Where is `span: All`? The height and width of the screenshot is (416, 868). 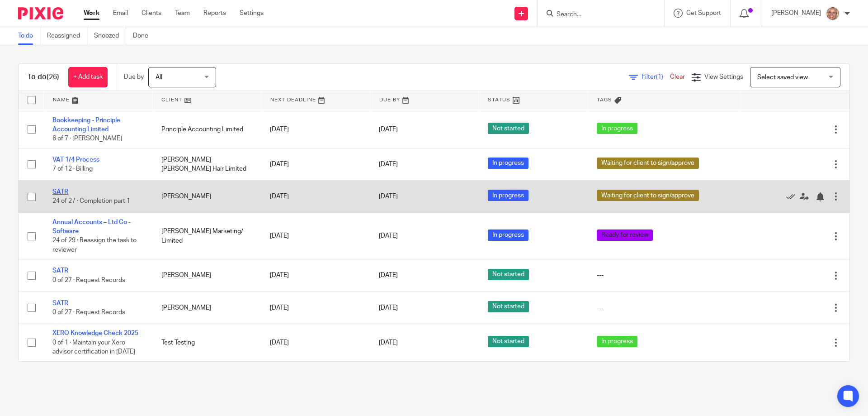 span: All is located at coordinates (158, 77).